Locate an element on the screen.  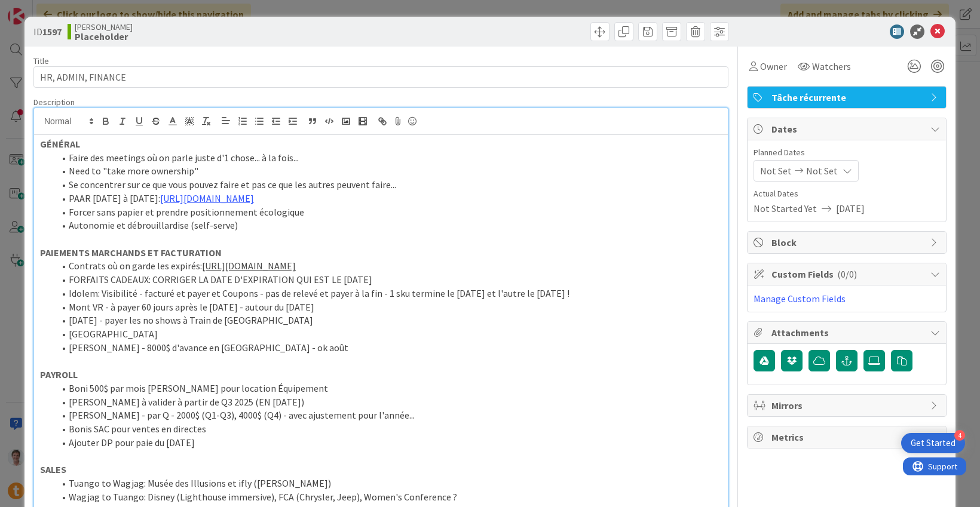
span: Mirrors is located at coordinates (848, 406).